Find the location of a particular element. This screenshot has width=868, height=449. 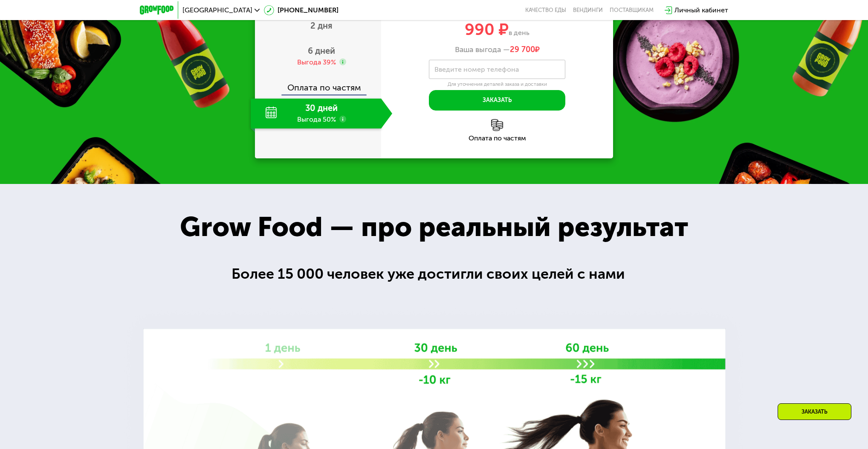

div: поставщикам is located at coordinates (631, 10).